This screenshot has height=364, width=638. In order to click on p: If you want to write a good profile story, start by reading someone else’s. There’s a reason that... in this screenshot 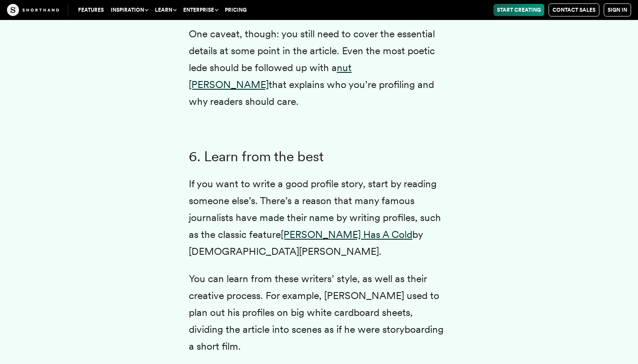, I will do `click(319, 218)`.